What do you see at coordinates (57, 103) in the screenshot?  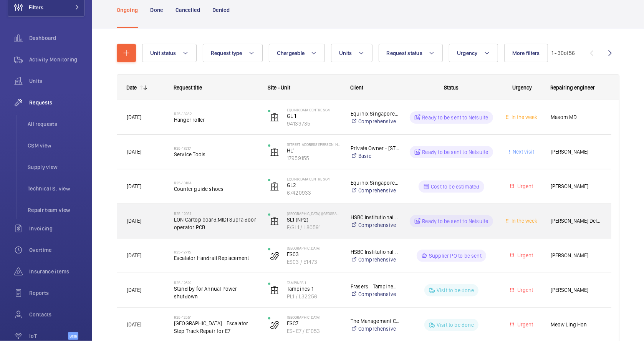 I see `span: Requests` at bounding box center [57, 103].